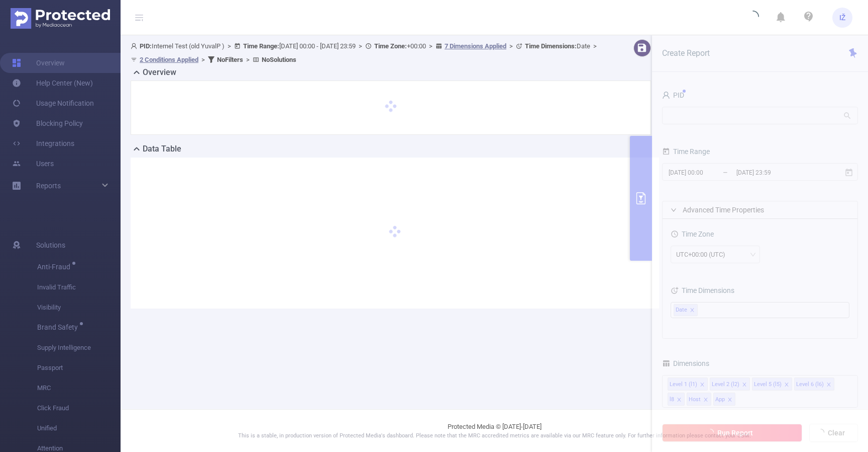  What do you see at coordinates (753, 18) in the screenshot?
I see `i: icon: loading` at bounding box center [753, 18].